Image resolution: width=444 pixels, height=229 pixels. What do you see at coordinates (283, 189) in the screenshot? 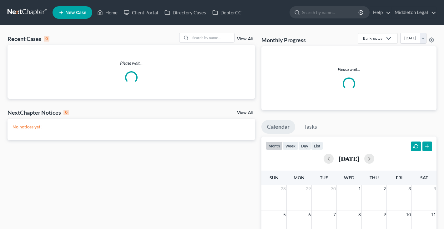
I see `span: 28` at bounding box center [283, 189].